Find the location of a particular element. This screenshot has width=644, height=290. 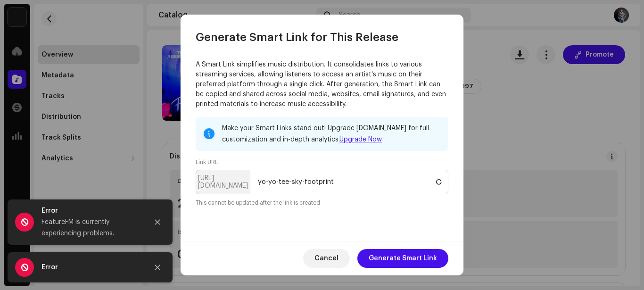

p: A Smart Link simplifies music distribution. It consolidates links to various streaming services, ... is located at coordinates (322, 84).